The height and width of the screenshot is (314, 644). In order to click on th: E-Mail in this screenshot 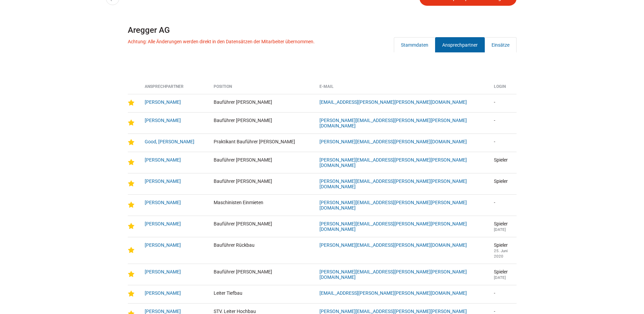, I will do `click(401, 89)`.